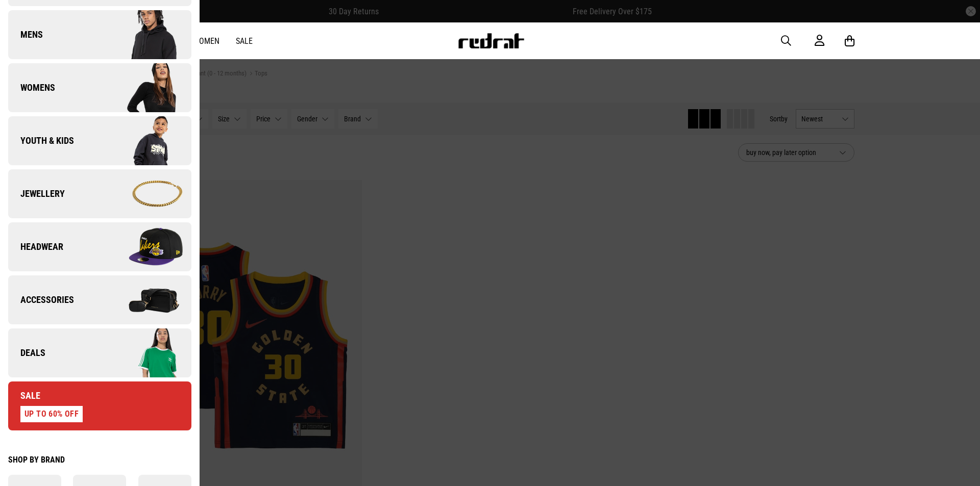 This screenshot has height=486, width=980. What do you see at coordinates (31, 88) in the screenshot?
I see `span: Womens` at bounding box center [31, 88].